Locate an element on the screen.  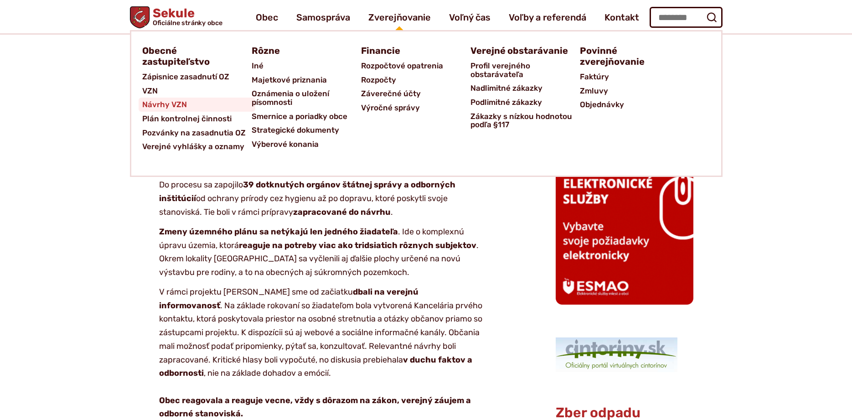
a: Voľný čas is located at coordinates (470, 17).